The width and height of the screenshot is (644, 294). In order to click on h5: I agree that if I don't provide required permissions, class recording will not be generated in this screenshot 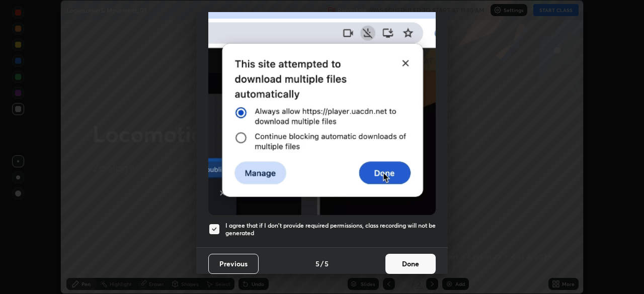, I will do `click(330, 229)`.